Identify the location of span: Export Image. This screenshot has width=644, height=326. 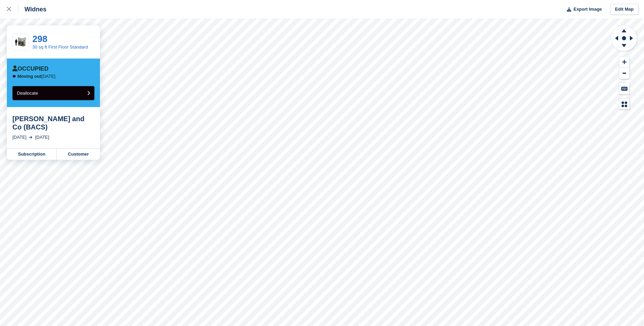
(588, 9).